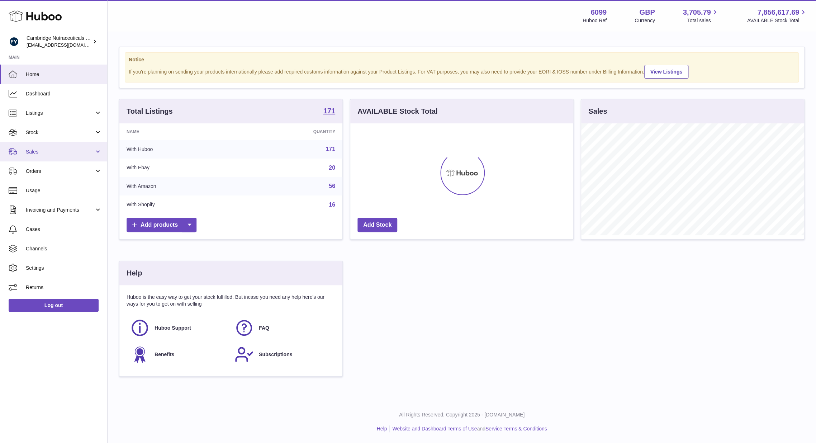 The width and height of the screenshot is (816, 443). Describe the element at coordinates (231, 300) in the screenshot. I see `p: Huboo is the easy way to get your stock fulfilled. But incase you need any help here's our ways f...` at that location.